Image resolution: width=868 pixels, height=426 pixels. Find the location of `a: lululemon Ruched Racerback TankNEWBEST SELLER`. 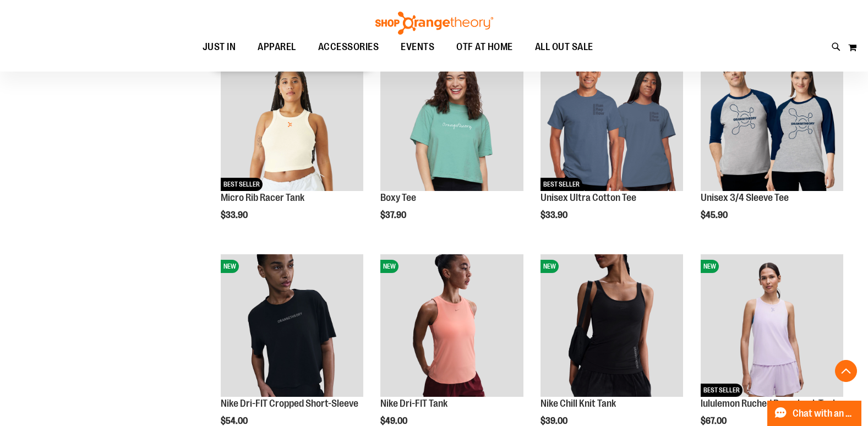

a: lululemon Ruched Racerback TankNEWBEST SELLER is located at coordinates (772, 327).